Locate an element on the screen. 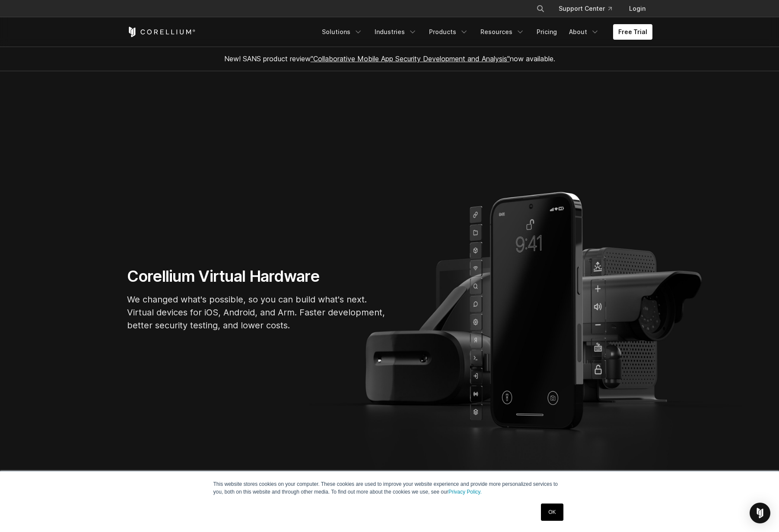  button: Search is located at coordinates (540, 9).